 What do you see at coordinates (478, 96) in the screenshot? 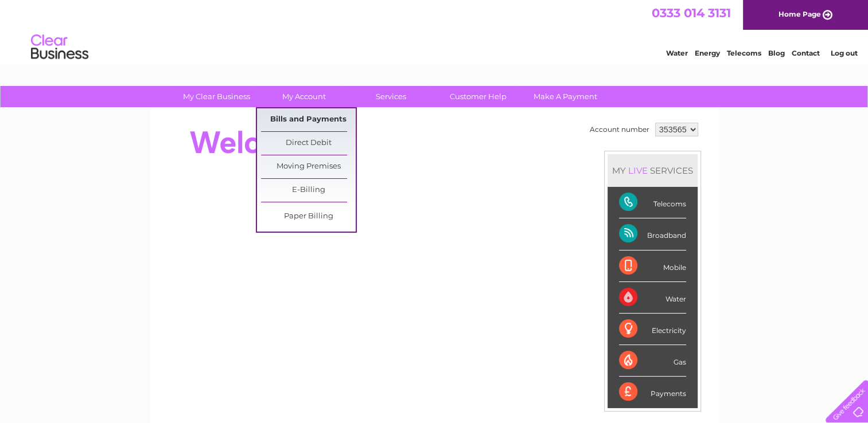
I see `a: Customer Help` at bounding box center [478, 96].